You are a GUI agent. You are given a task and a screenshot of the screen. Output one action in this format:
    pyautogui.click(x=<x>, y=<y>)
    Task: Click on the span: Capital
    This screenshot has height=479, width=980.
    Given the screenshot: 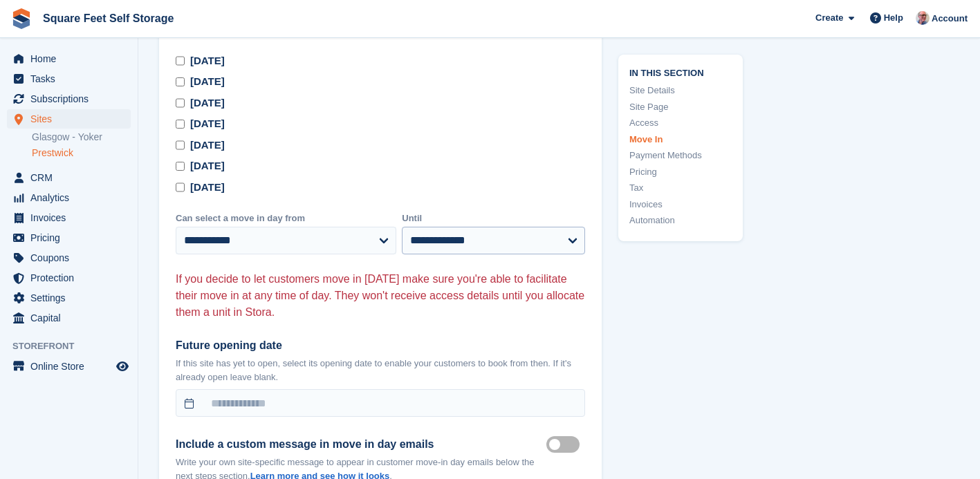 What is the action you would take?
    pyautogui.click(x=72, y=318)
    